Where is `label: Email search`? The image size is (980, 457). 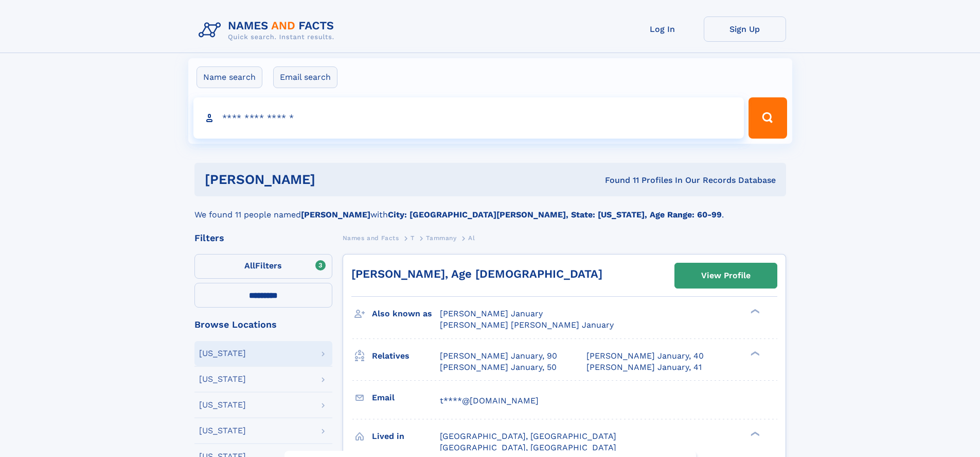
label: Email search is located at coordinates (305, 77).